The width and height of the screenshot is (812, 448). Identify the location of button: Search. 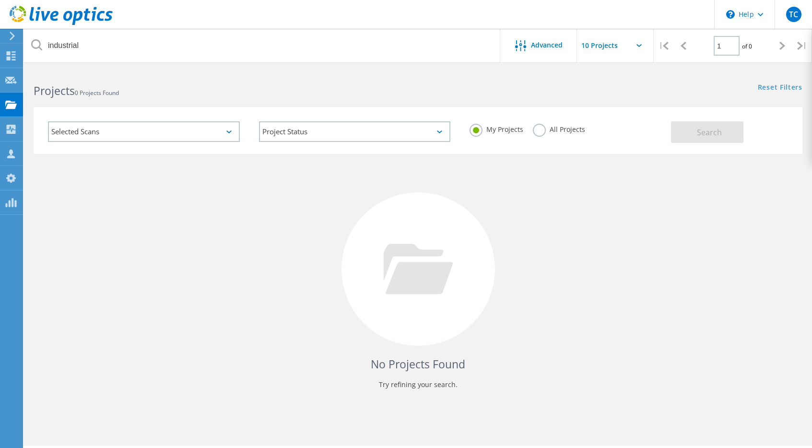
(707, 132).